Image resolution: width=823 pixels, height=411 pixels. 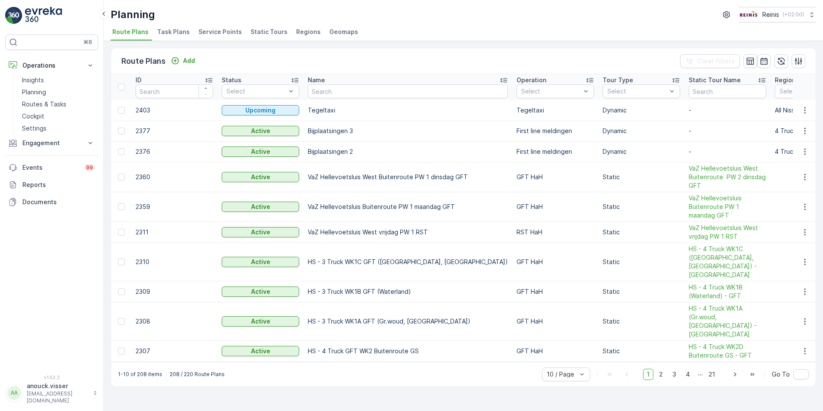 What do you see at coordinates (174, 321) in the screenshot?
I see `p: 2308` at bounding box center [174, 321].